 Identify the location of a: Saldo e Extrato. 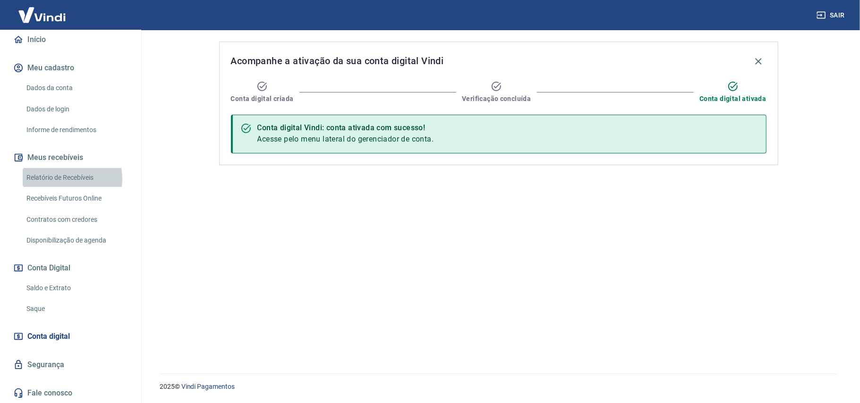
(76, 288).